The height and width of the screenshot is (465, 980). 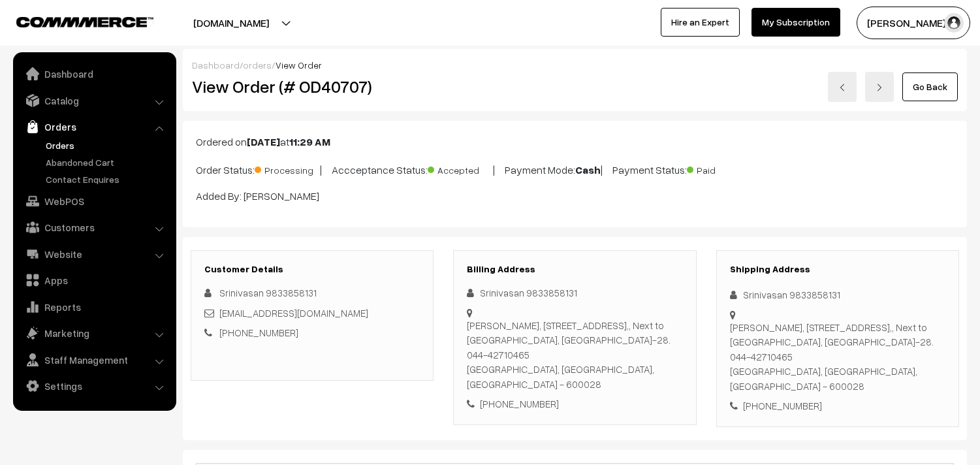 What do you see at coordinates (94, 386) in the screenshot?
I see `a: Settings` at bounding box center [94, 386].